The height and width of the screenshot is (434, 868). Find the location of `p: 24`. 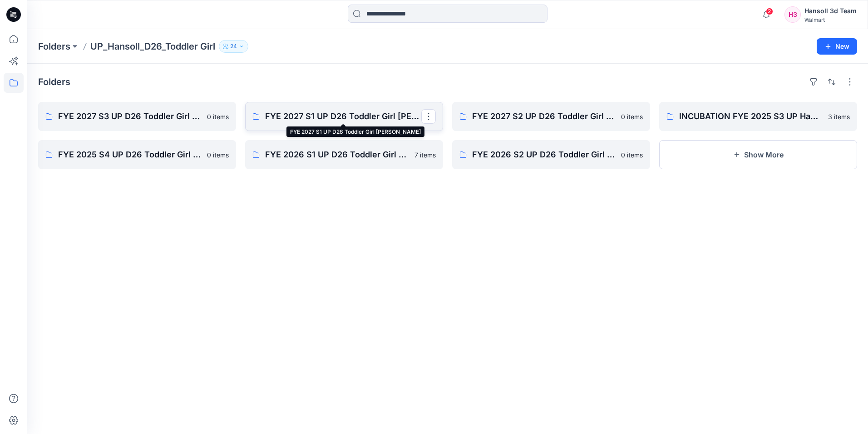

p: 24 is located at coordinates (234, 47).